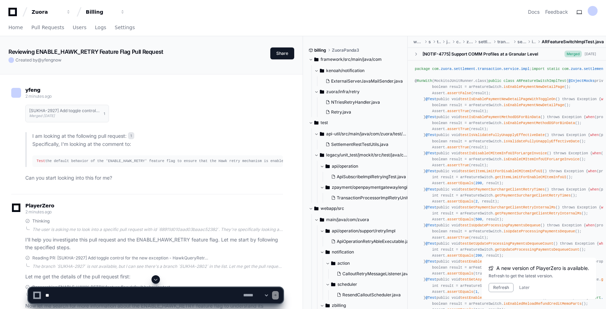  I want to click on a: Docs, so click(534, 12).